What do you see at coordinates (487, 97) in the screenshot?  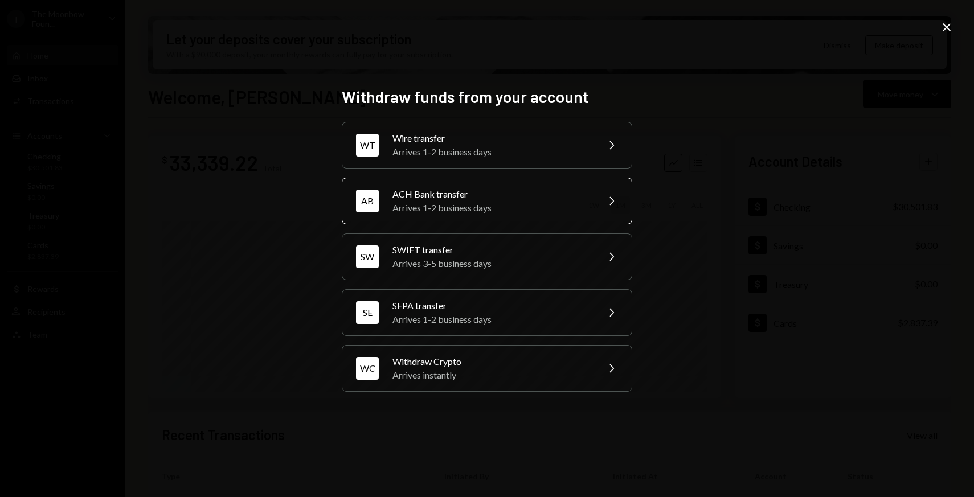 I see `h2: Withdraw funds from your account` at bounding box center [487, 97].